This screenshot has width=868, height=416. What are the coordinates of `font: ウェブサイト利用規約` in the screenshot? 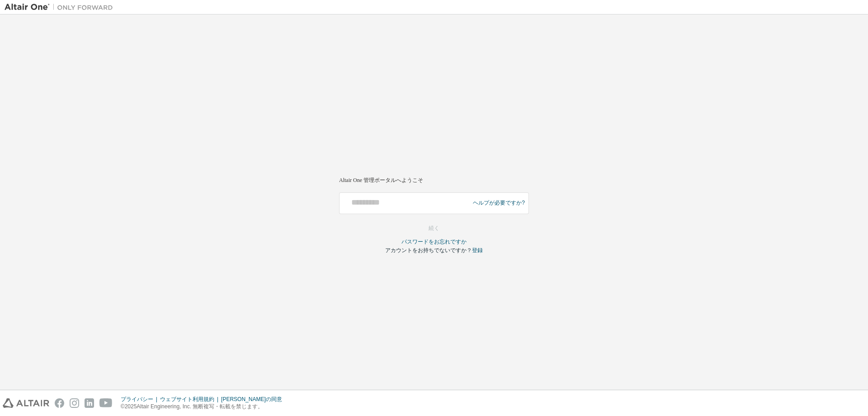 It's located at (187, 399).